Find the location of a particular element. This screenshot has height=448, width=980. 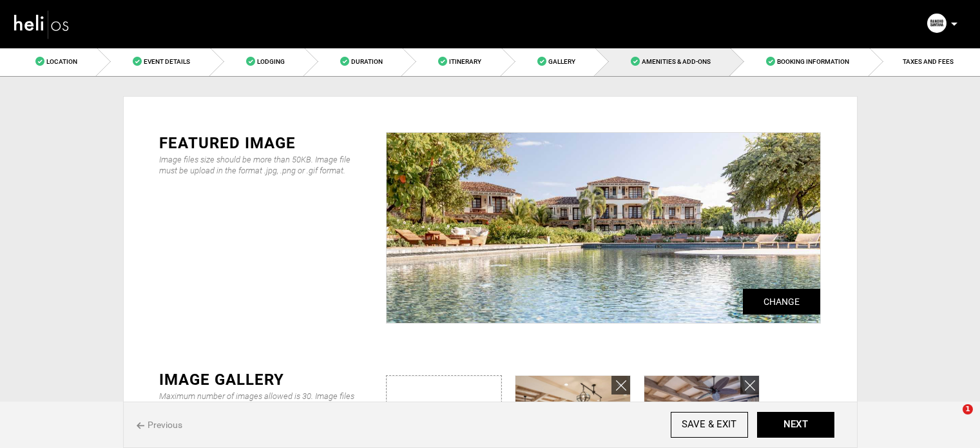

div: Image files size should be more than 50KB. Image file must be upload in the format .jpg, .png or ... is located at coordinates (263, 165).